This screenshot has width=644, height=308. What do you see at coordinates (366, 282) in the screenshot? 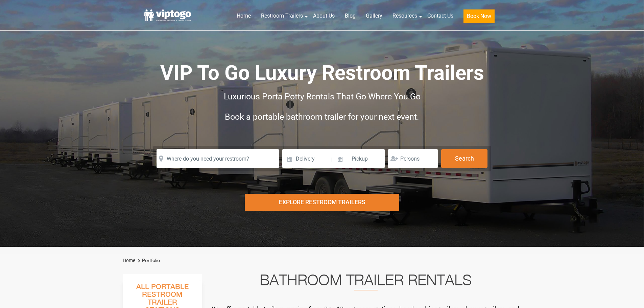
I see `h2: Bathroom Trailer Rentals` at bounding box center [366, 282].